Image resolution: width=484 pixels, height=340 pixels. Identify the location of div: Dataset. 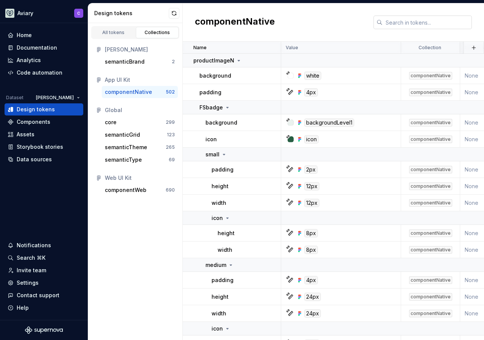
(15, 98).